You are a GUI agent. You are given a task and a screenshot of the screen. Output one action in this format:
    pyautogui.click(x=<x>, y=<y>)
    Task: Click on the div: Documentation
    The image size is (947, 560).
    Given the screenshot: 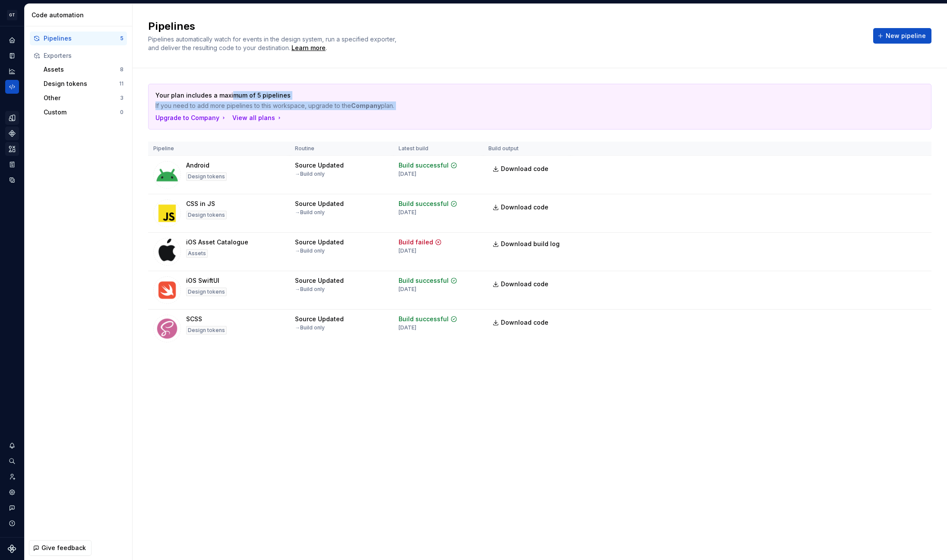 What is the action you would take?
    pyautogui.click(x=12, y=56)
    